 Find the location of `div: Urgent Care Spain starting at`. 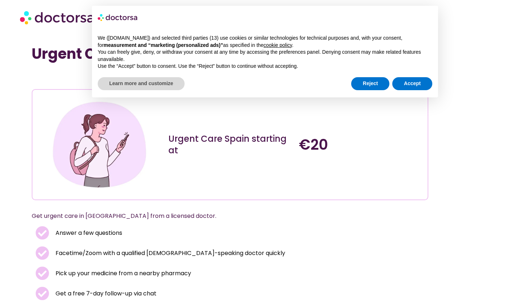

div: Urgent Care Spain starting at is located at coordinates (230, 145).